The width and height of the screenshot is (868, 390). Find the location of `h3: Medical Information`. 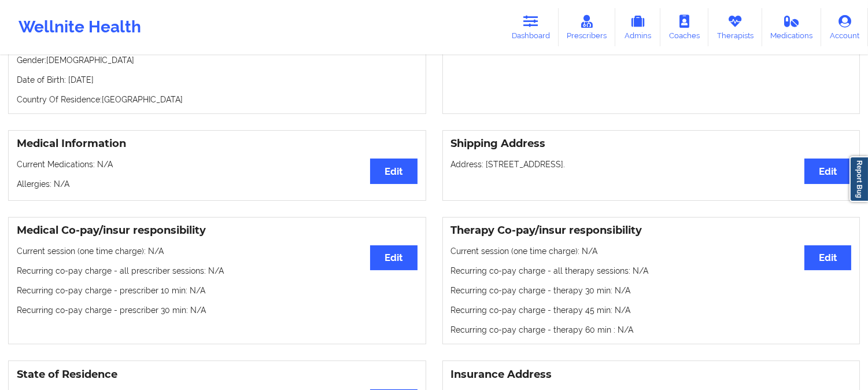

h3: Medical Information is located at coordinates (217, 144).